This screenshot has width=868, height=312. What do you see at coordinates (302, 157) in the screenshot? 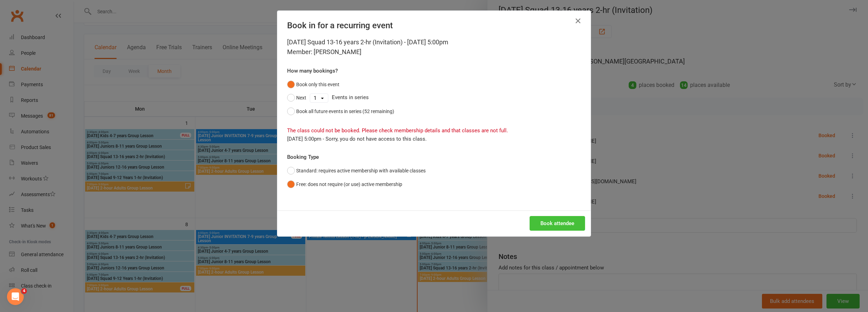
I see `label: Booking Type` at bounding box center [302, 157].